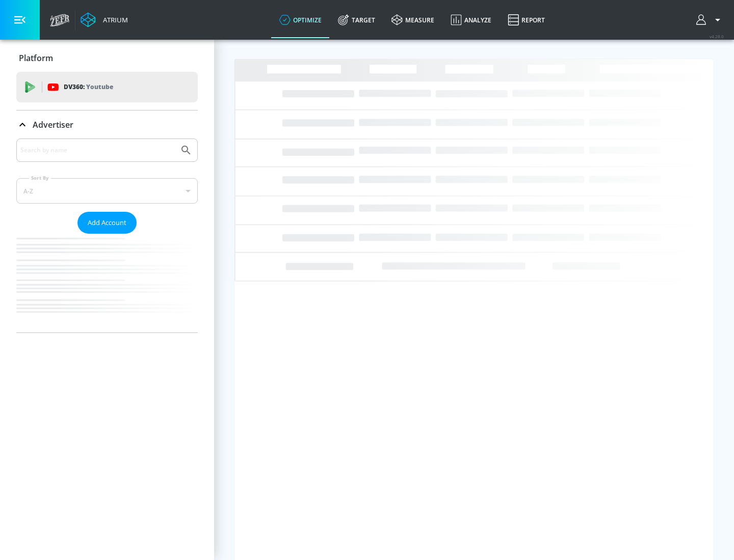  What do you see at coordinates (300, 20) in the screenshot?
I see `a: optimize` at bounding box center [300, 20].